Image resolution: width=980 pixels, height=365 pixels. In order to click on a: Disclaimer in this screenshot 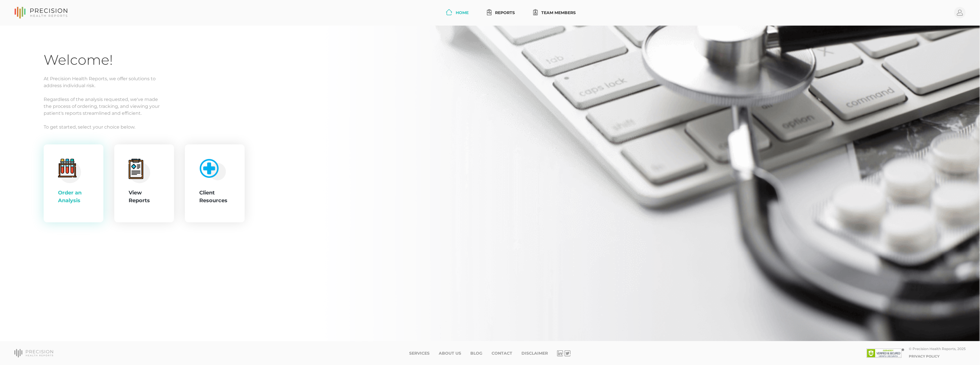, I will do `click(535, 353)`.